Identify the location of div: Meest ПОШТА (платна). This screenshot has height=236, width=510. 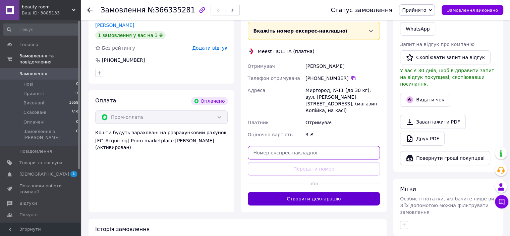
(286, 51).